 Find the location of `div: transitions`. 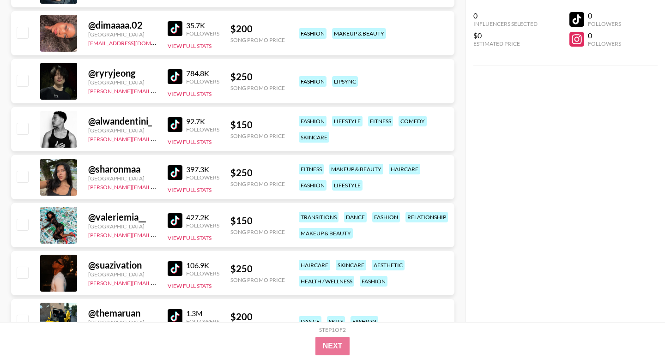

div: transitions is located at coordinates (319, 217).